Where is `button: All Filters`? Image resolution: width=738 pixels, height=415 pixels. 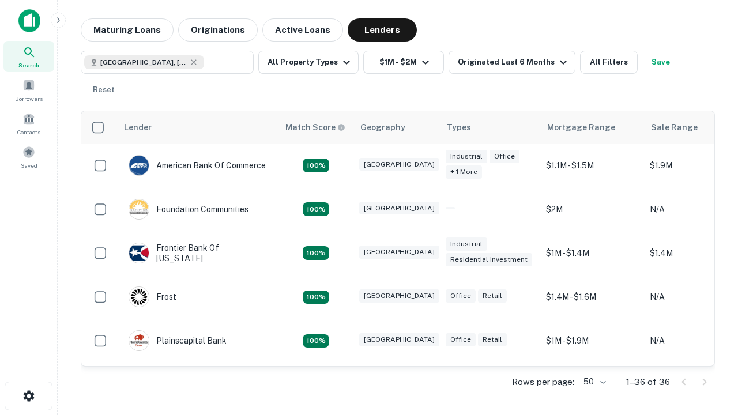
button: All Filters is located at coordinates (609, 62).